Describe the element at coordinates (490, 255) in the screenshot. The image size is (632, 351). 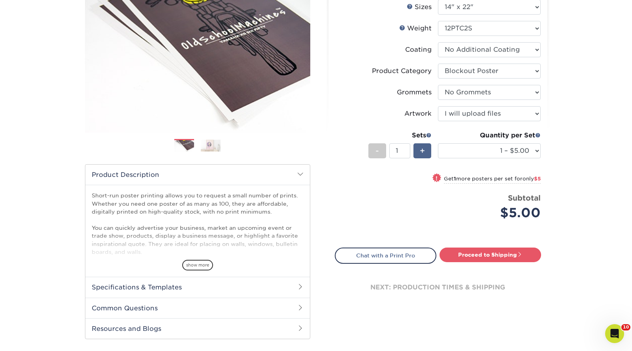
I see `a: Proceed to Shipping` at that location.